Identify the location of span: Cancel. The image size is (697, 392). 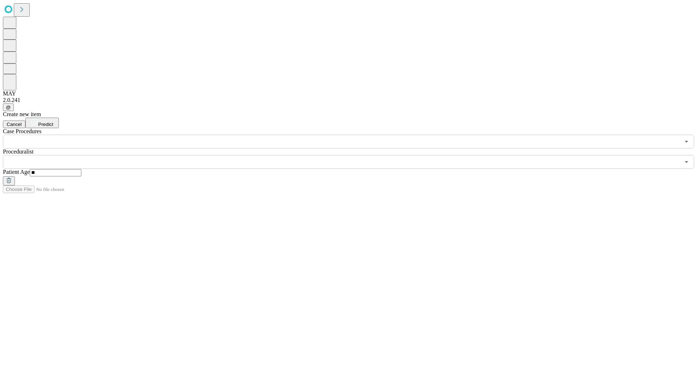
(14, 124).